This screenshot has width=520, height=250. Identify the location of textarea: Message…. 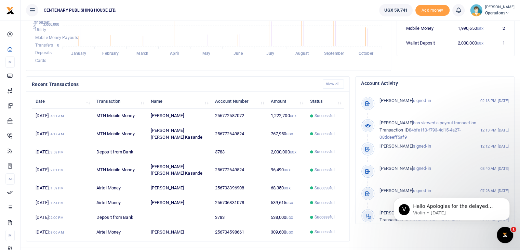
(68, 189).